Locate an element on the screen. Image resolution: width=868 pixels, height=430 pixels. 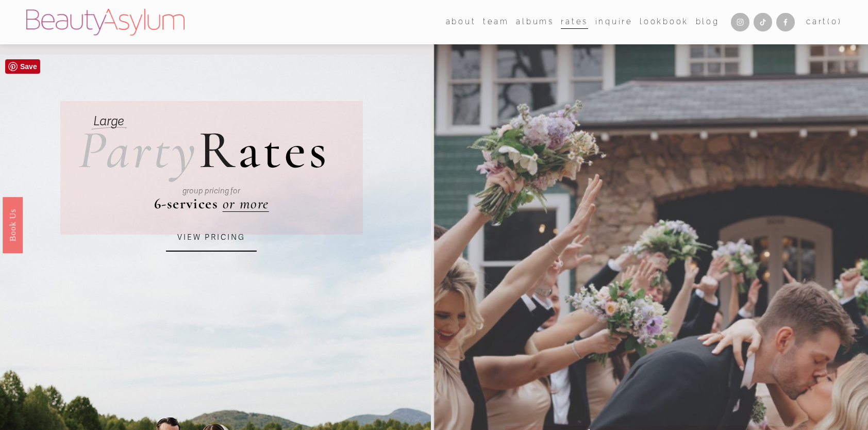
em: Party is located at coordinates (138, 150).